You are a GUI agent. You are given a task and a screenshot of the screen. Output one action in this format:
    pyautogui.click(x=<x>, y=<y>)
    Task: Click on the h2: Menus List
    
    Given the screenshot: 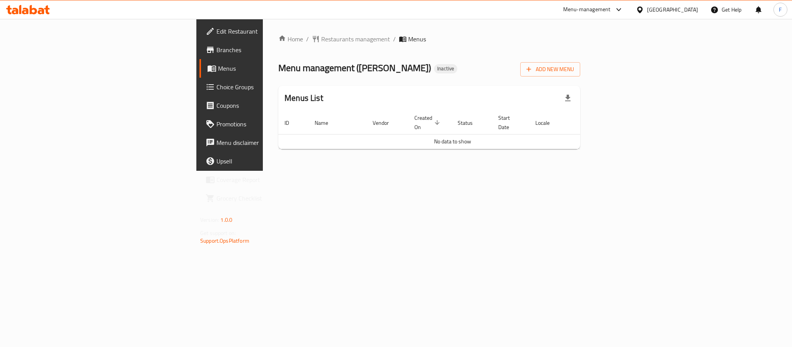 What is the action you would take?
    pyautogui.click(x=304, y=98)
    